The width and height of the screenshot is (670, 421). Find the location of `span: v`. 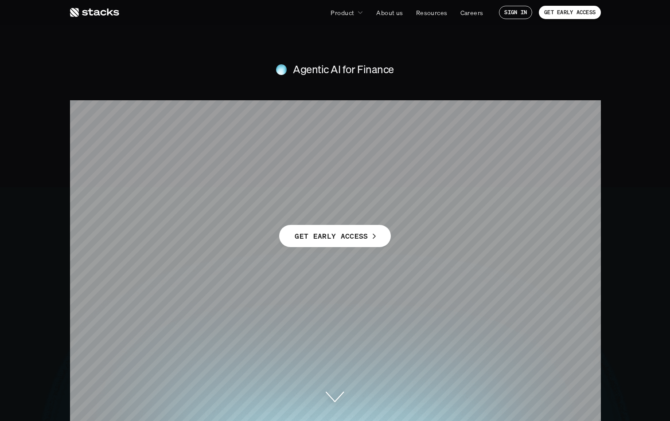

span: v is located at coordinates (454, 172).